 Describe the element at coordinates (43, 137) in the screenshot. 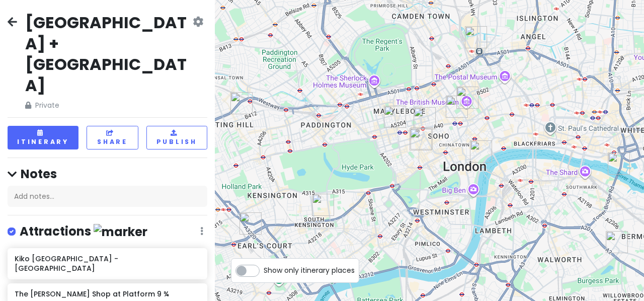

I see `button: Itinerary` at that location.